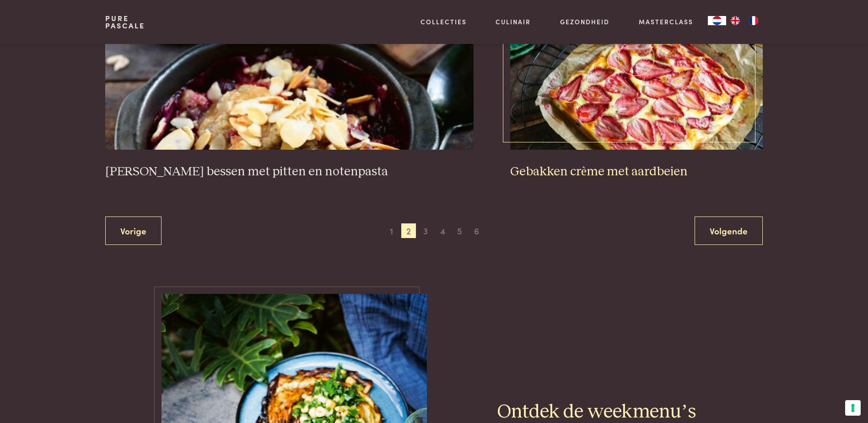  Describe the element at coordinates (636, 171) in the screenshot. I see `h3: Gebakken crème met aardbeien` at that location.